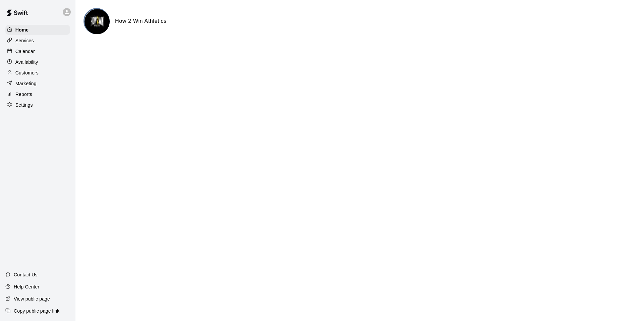 This screenshot has height=321, width=644. Describe the element at coordinates (37, 62) in the screenshot. I see `div: Availability` at that location.